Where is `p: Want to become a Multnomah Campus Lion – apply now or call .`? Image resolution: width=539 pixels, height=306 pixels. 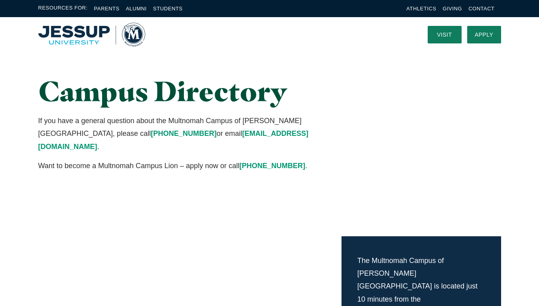
p: Want to become a Multnomah Campus Lion – apply now or call . is located at coordinates (190, 166).